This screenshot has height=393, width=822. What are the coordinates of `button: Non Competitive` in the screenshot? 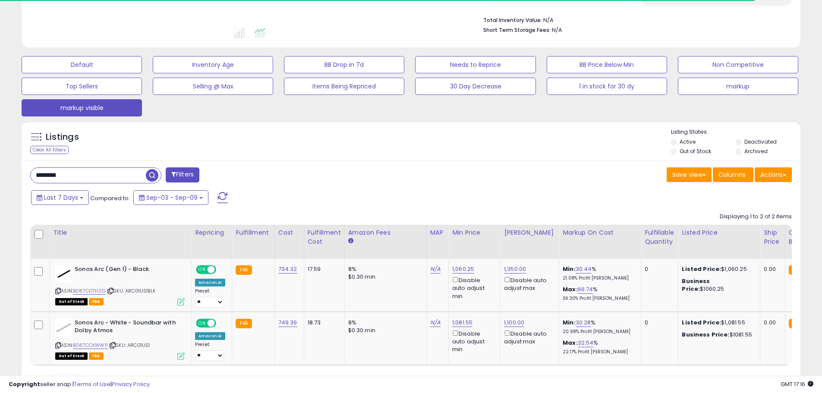 It's located at (738, 65).